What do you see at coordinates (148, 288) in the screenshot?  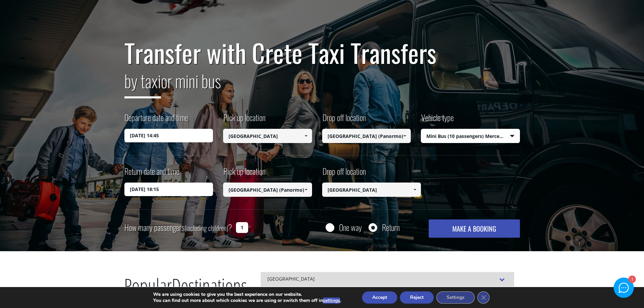 I see `span: Popular` at bounding box center [148, 288].